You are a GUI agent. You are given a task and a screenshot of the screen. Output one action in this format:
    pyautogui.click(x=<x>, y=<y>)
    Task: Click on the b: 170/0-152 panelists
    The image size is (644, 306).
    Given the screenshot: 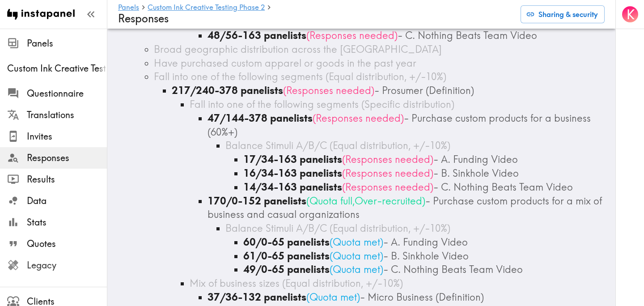 What is the action you would take?
    pyautogui.click(x=257, y=201)
    